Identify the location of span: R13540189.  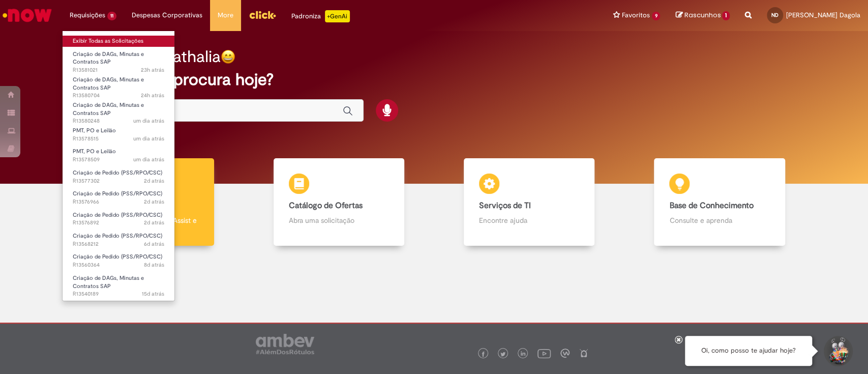
(118, 294).